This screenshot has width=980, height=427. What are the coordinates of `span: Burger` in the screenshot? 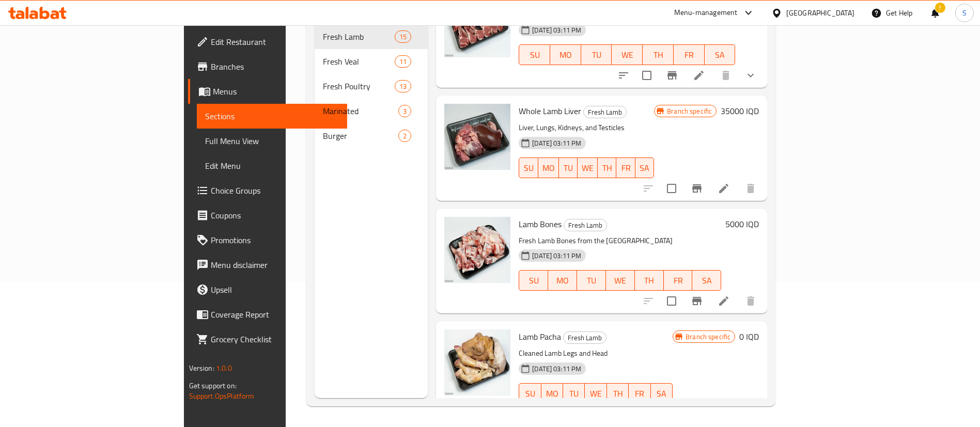 It's located at (361, 136).